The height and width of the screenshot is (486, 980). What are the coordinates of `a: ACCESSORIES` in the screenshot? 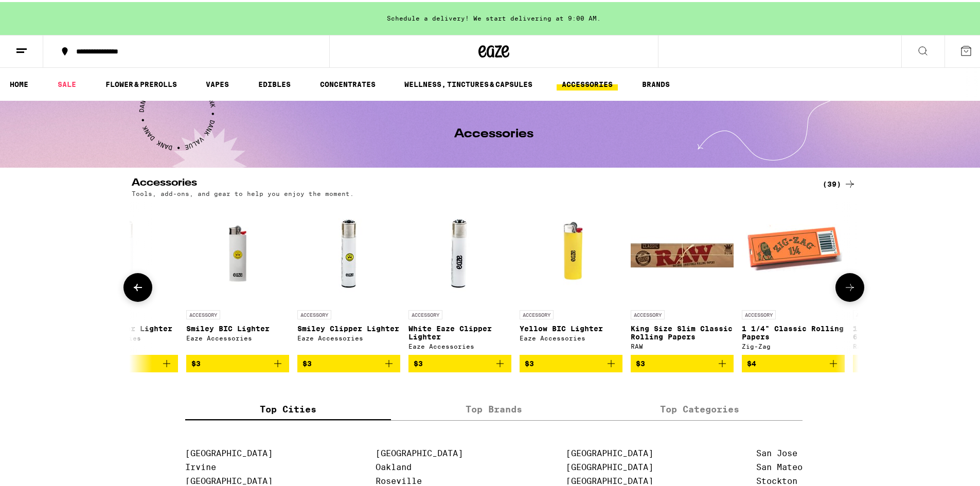 It's located at (587, 83).